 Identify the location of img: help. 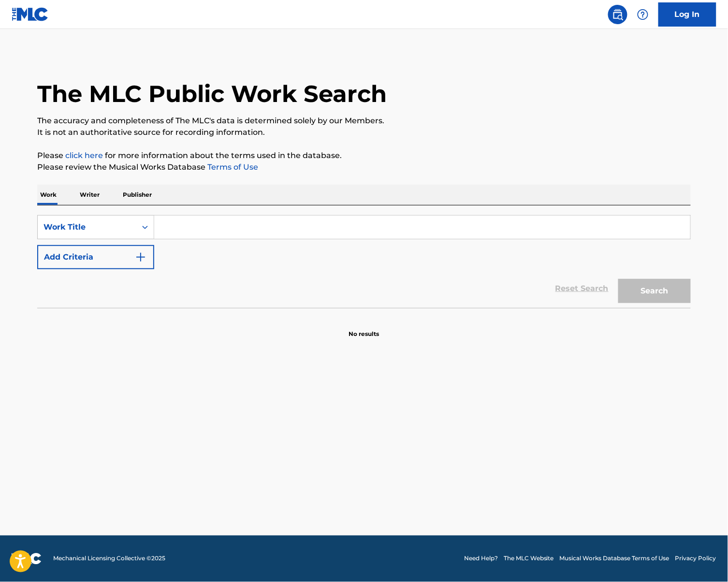
(643, 15).